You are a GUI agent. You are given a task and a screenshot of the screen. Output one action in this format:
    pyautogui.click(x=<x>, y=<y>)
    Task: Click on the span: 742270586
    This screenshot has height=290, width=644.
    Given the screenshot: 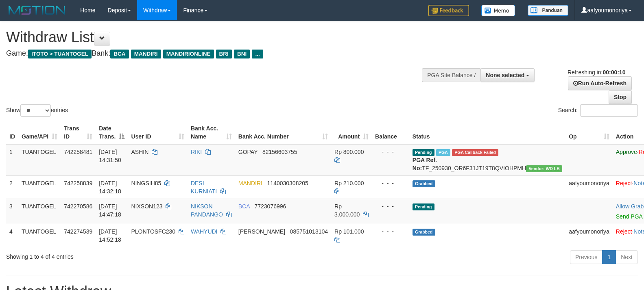 What is the action you would take?
    pyautogui.click(x=78, y=206)
    